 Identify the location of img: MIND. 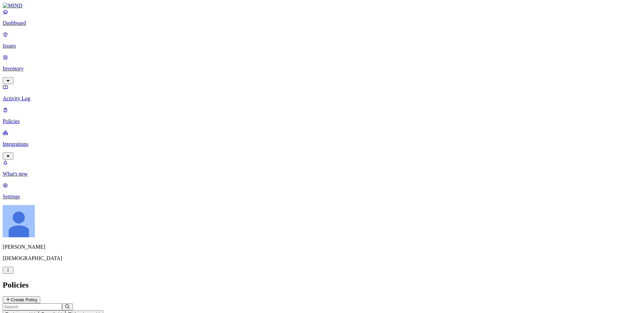
(12, 5).